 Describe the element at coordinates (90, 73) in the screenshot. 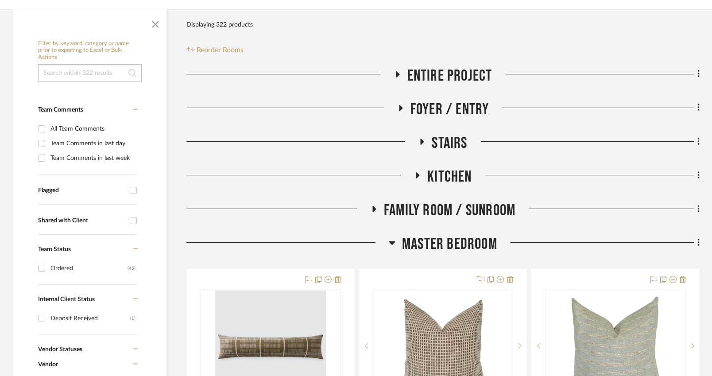

I see `input: Search within 322 results` at that location.